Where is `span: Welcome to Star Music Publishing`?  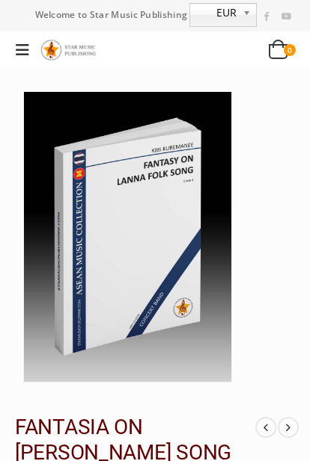
span: Welcome to Star Music Publishing is located at coordinates (111, 15).